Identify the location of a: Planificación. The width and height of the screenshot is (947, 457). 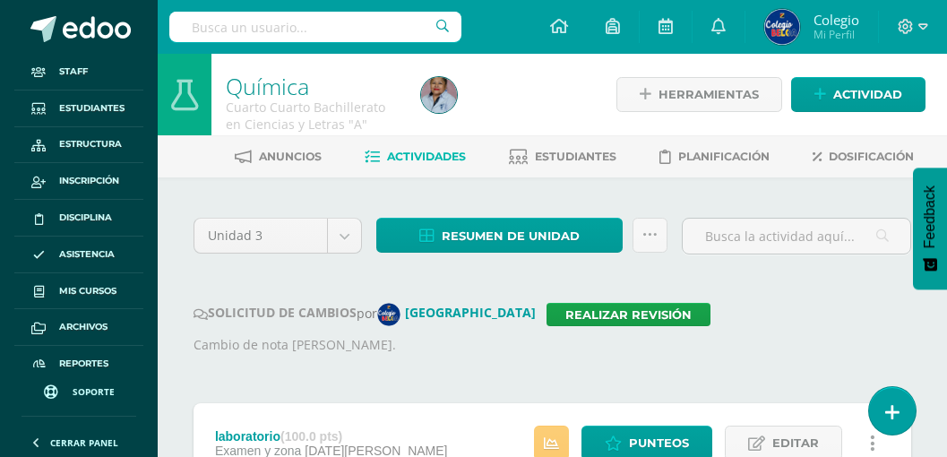
(714, 157).